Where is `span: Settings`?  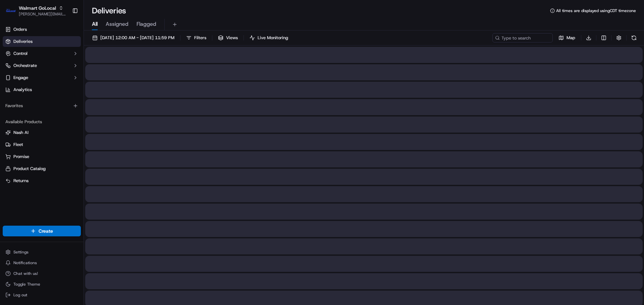
span: Settings is located at coordinates (21, 252).